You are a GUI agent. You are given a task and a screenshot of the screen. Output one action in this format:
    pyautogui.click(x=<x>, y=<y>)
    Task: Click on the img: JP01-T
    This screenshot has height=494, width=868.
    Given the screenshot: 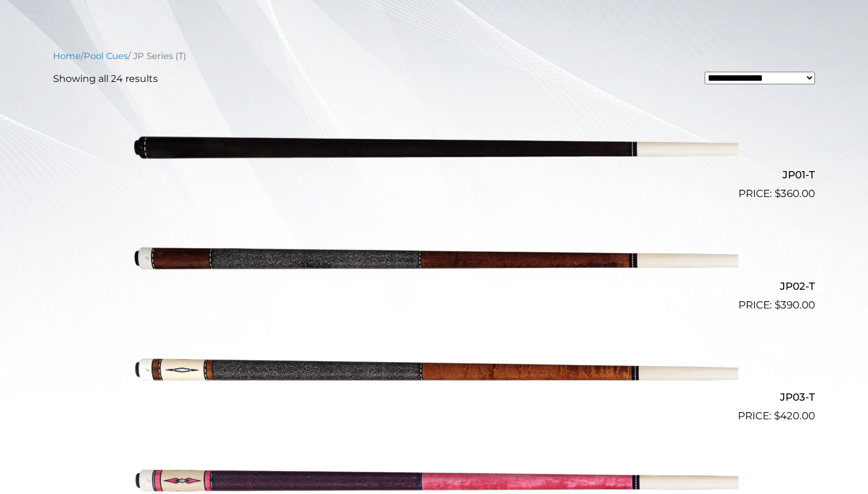 What is the action you would take?
    pyautogui.click(x=434, y=147)
    